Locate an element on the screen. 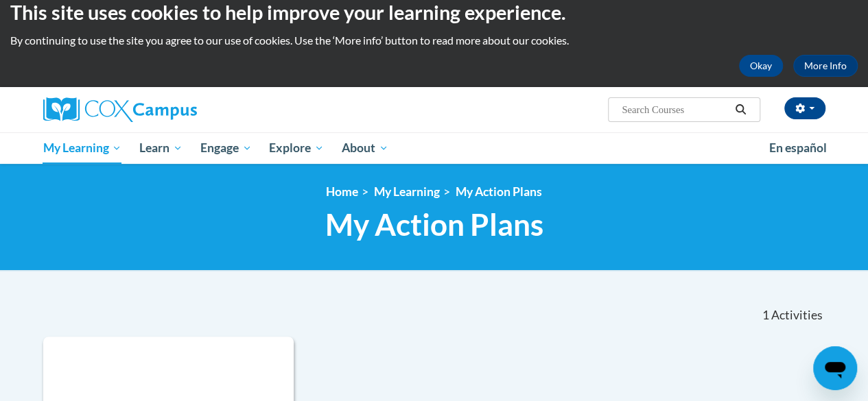 The width and height of the screenshot is (868, 401). span: Engage is located at coordinates (226, 148).